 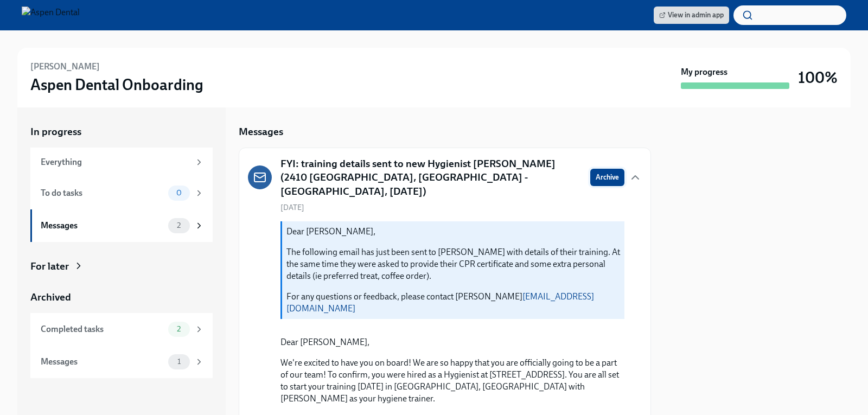 What do you see at coordinates (121, 297) in the screenshot?
I see `a: Archived` at bounding box center [121, 297].